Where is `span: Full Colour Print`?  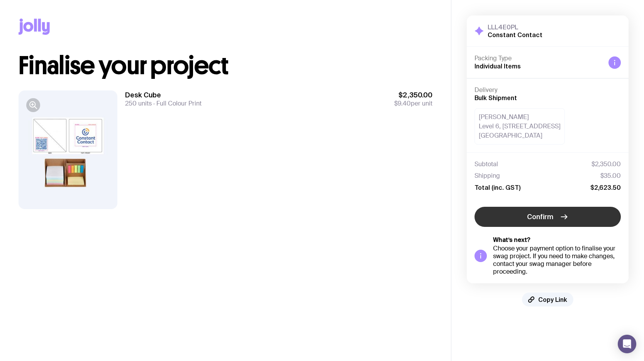
span: Full Colour Print is located at coordinates (176, 103).